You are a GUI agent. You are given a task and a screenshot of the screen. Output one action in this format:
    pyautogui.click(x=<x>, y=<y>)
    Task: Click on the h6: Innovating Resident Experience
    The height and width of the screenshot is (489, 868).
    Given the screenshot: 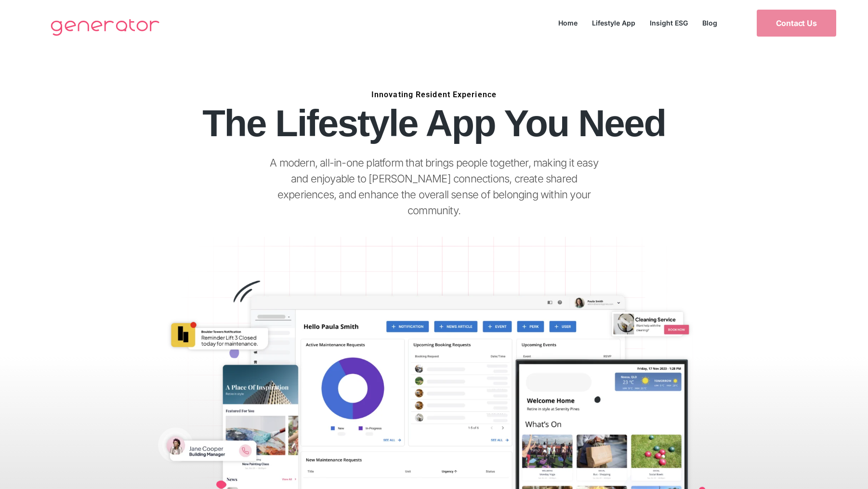 What is the action you would take?
    pyautogui.click(x=434, y=94)
    